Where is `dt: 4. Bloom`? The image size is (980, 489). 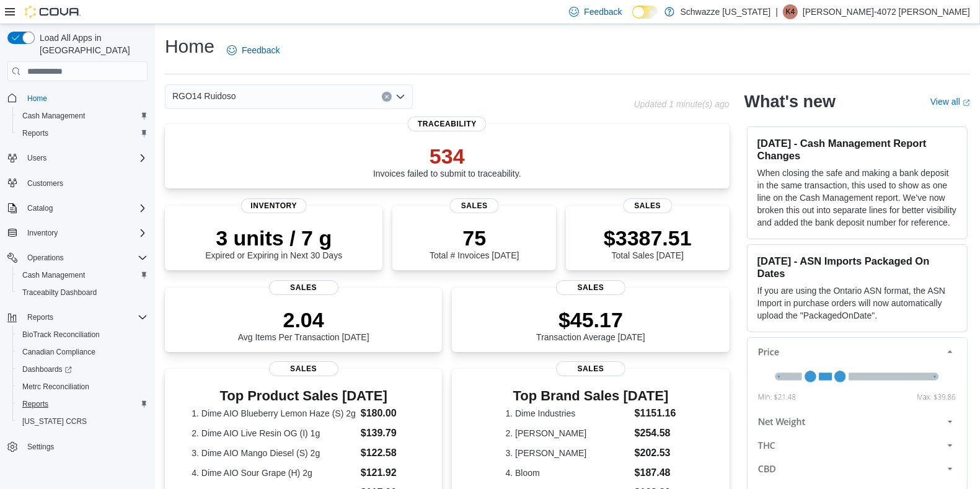
dt: 4. Bloom is located at coordinates (568, 473).